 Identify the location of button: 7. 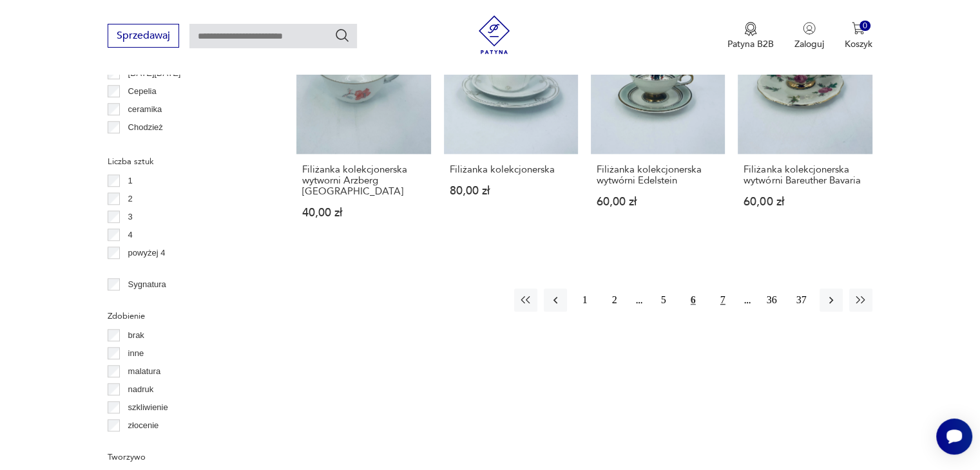
(723, 300).